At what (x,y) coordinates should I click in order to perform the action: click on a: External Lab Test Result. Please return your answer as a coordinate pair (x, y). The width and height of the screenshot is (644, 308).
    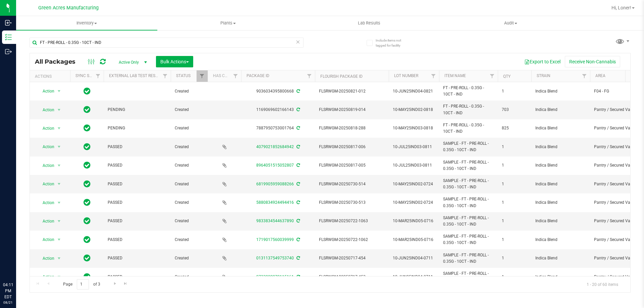
    Looking at the image, I should click on (135, 76).